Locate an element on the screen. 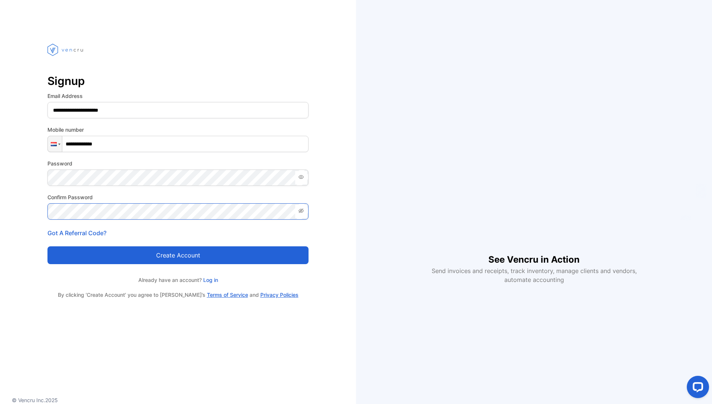 This screenshot has height=404, width=712. img: vencru logo is located at coordinates (66, 50).